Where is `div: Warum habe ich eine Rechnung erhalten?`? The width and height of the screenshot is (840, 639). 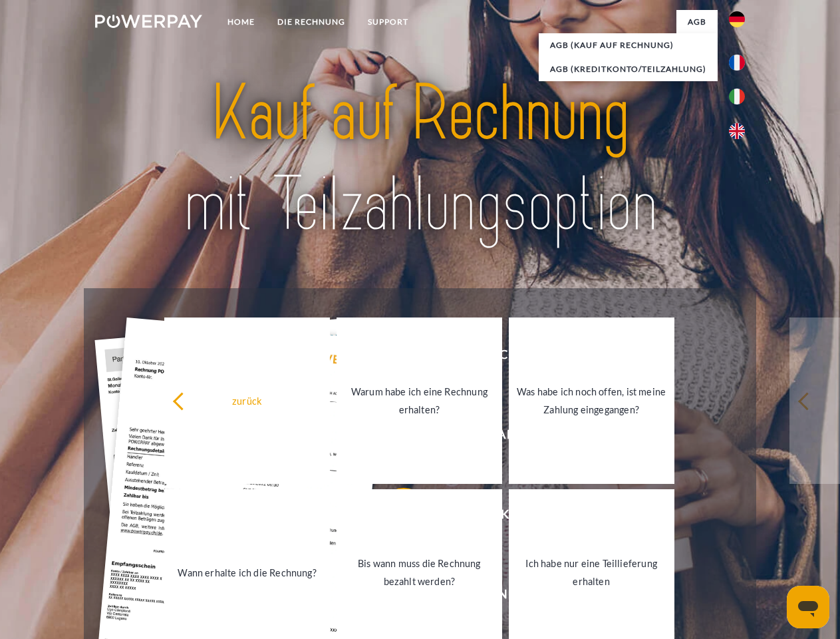
div: Warum habe ich eine Rechnung erhalten? is located at coordinates (419, 401).